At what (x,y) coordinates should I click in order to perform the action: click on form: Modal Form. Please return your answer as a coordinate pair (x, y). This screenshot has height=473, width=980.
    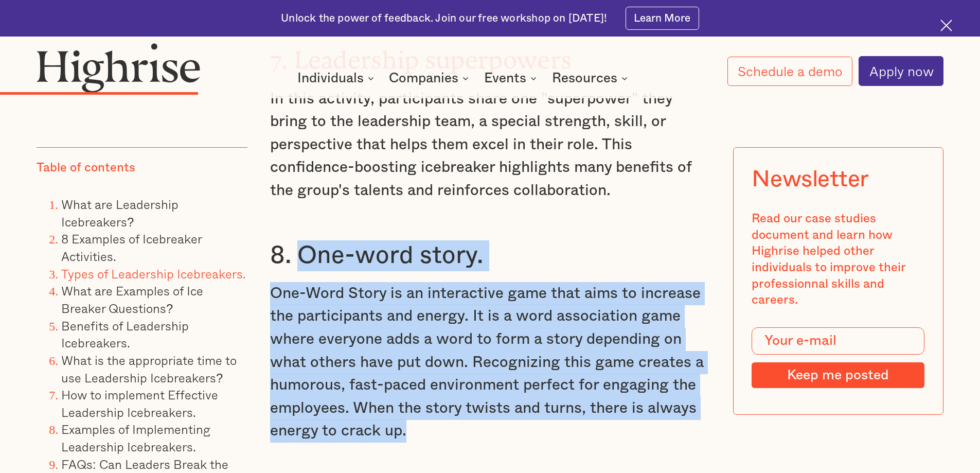
    Looking at the image, I should click on (838, 358).